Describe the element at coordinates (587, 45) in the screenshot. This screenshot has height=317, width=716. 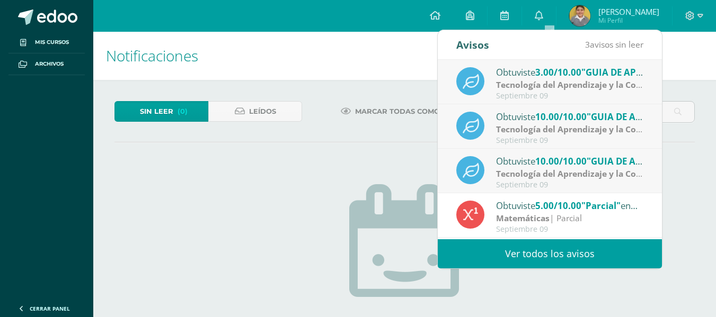
I see `span: 3` at that location.